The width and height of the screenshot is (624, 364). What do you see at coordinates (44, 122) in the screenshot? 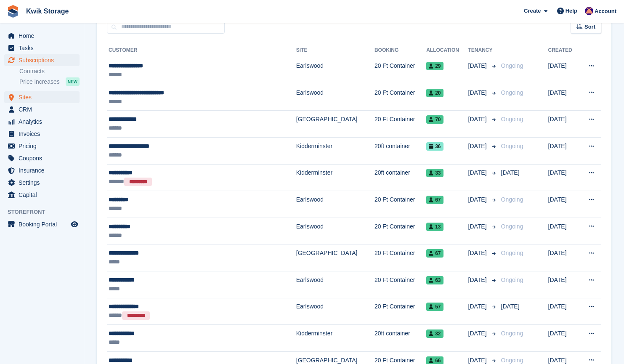
I see `span: Analytics` at bounding box center [44, 122].